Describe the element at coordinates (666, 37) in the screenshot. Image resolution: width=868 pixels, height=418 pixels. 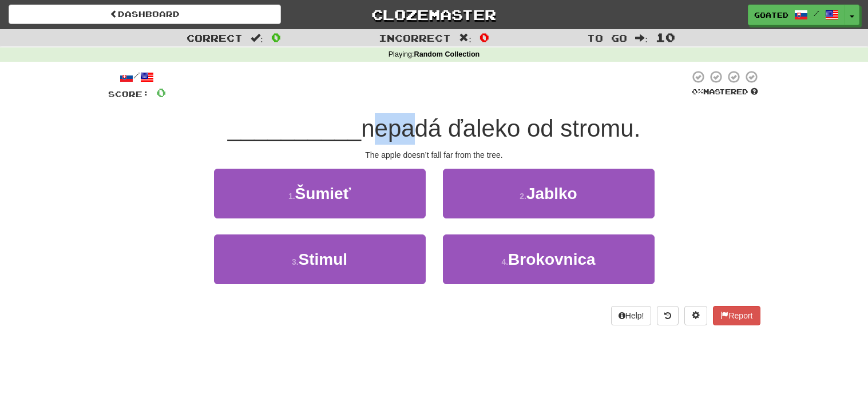
I see `span: 10` at that location.